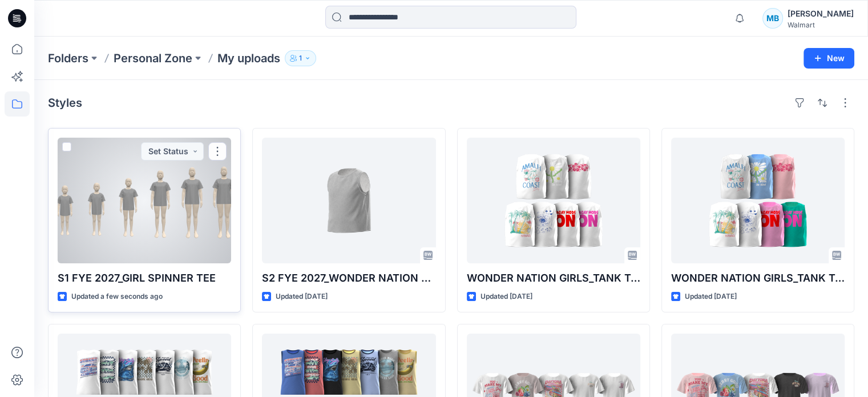  Describe the element at coordinates (821, 25) in the screenshot. I see `div: Walmart` at that location.